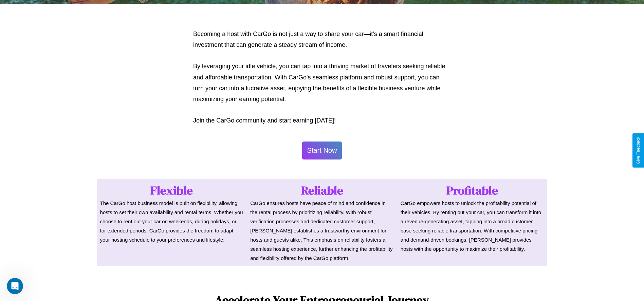 Image resolution: width=644 pixels, height=301 pixels. What do you see at coordinates (638, 150) in the screenshot?
I see `div: Give Feedback` at bounding box center [638, 150].